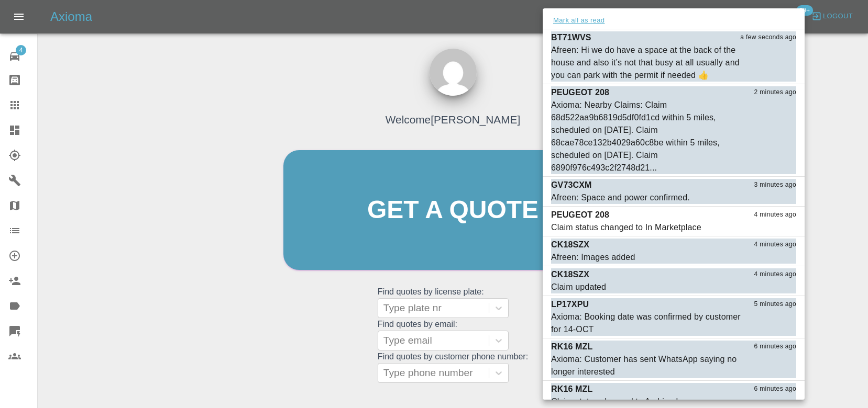  What do you see at coordinates (648, 366) in the screenshot?
I see `div: Axioma: Customer has sent WhatsApp saying no longer interested` at bounding box center [648, 366].